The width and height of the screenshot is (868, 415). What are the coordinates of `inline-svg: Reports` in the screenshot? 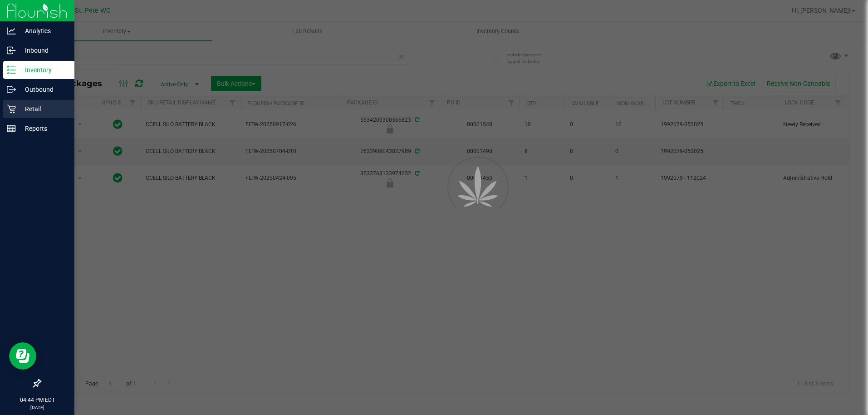 It's located at (12, 128).